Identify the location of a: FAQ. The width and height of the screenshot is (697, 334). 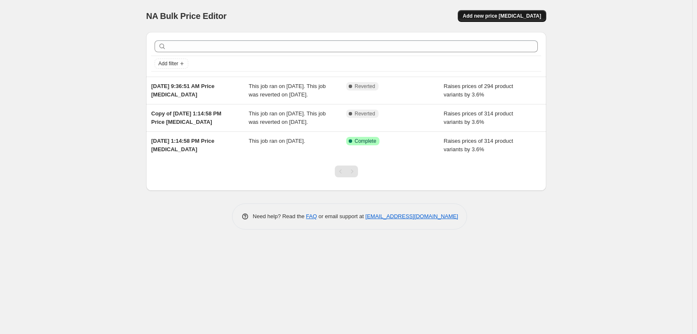
(312, 216).